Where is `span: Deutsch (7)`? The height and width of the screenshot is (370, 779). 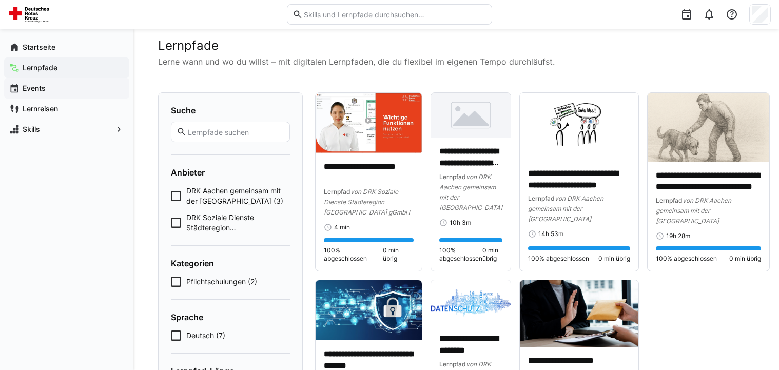
span: Deutsch (7) is located at coordinates (206, 336).